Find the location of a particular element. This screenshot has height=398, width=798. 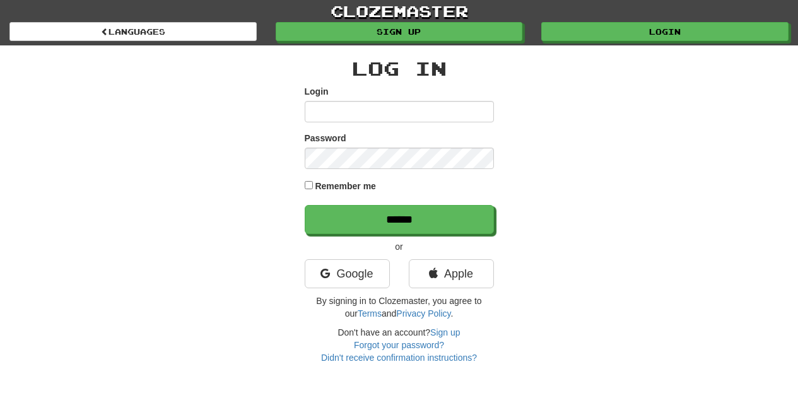

h2: Log In is located at coordinates (400, 68).